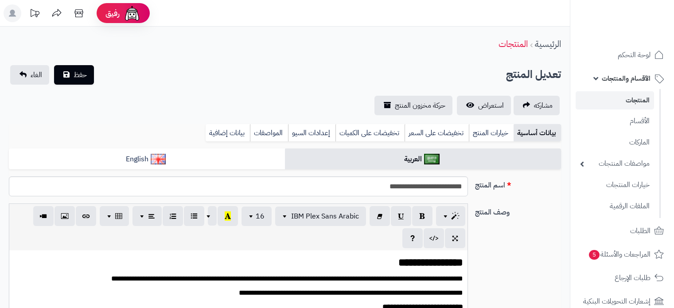  What do you see at coordinates (623, 55) in the screenshot?
I see `a: لوحة التحكم` at bounding box center [623, 55].